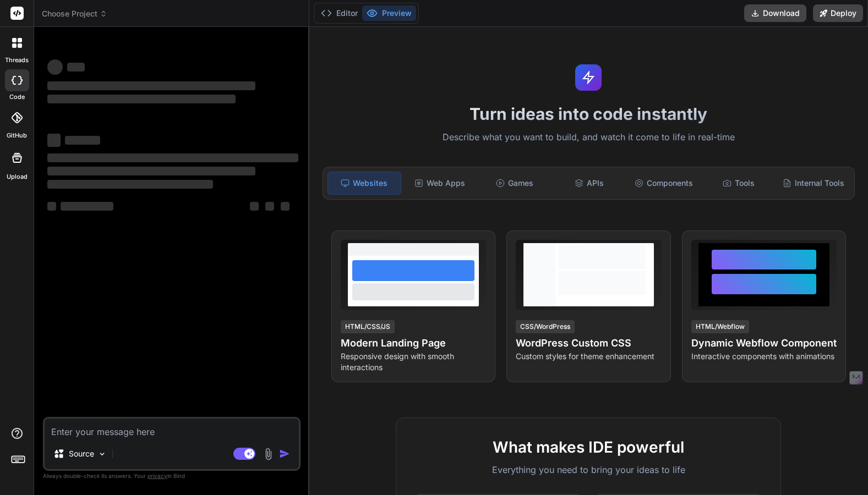  I want to click on p: Interactive components with animations, so click(764, 356).